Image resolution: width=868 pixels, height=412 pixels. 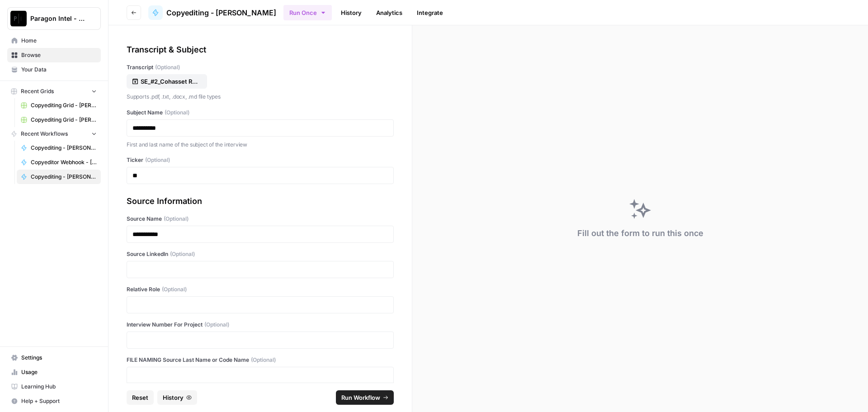 What do you see at coordinates (260, 360) in the screenshot?
I see `label: FILE NAMING Source Last Name or Code Name` at bounding box center [260, 360].